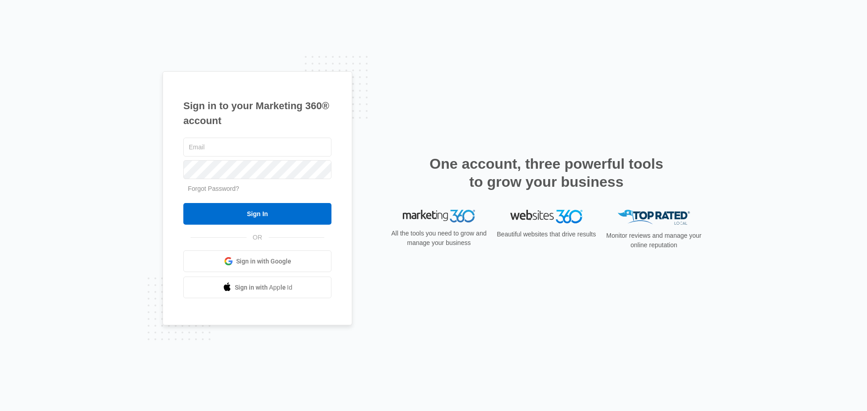 This screenshot has width=867, height=411. I want to click on p: All the tools you need to grow and manage your business, so click(439, 238).